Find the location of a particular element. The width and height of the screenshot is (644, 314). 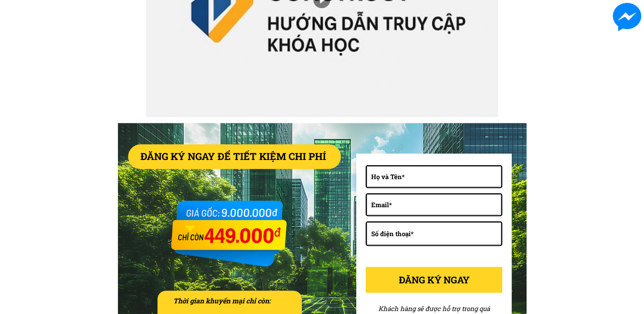

input: Email* is located at coordinates (434, 205).